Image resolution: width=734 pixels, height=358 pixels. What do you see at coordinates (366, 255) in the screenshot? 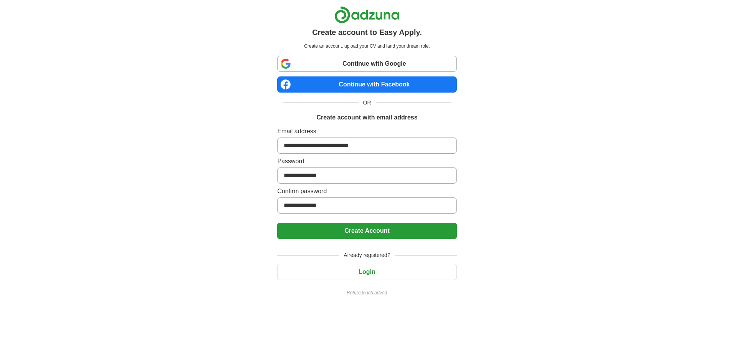
I see `span: Already registered?` at bounding box center [366, 255].